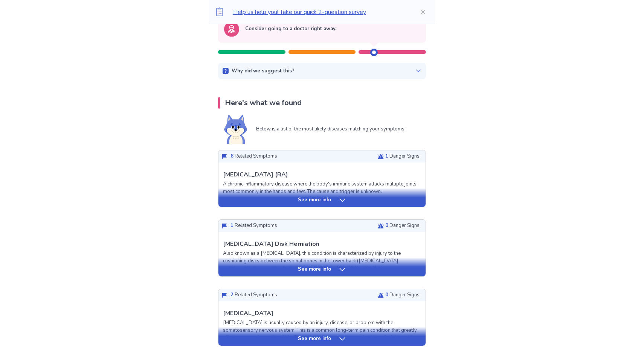 The image size is (644, 357). What do you see at coordinates (322, 188) in the screenshot?
I see `p: A chronic inflammatory disease where the body's immune system attacks multiple joints, most commo...` at bounding box center [322, 188].